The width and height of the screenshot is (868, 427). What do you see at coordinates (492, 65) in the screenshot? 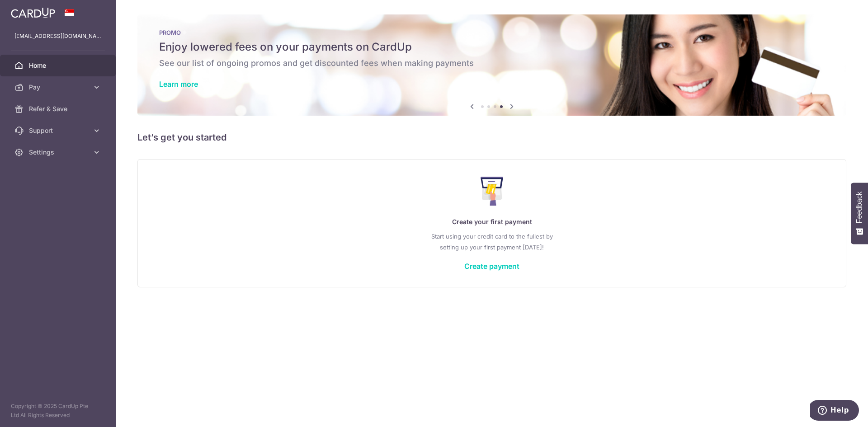
I see `img: Latest Promos banner` at bounding box center [492, 65].